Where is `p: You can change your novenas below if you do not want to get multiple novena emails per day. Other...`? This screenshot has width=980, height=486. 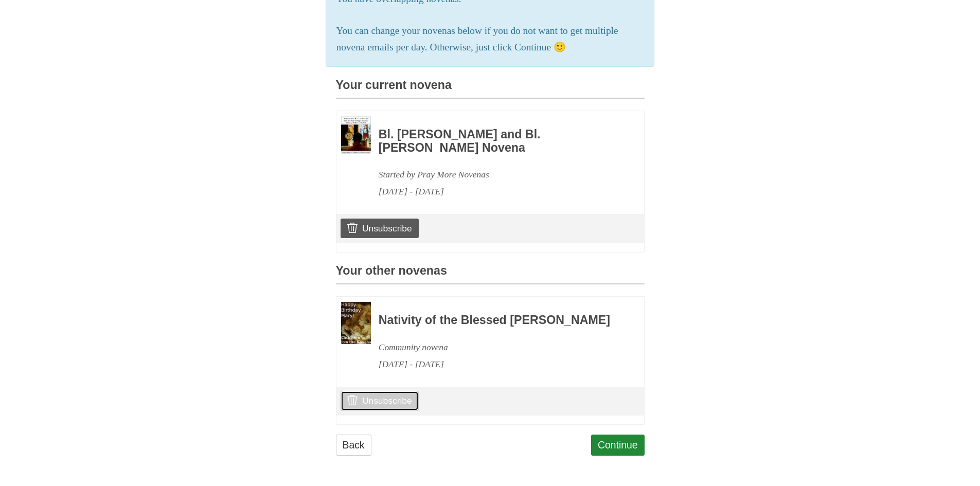
p: You can change your novenas below if you do not want to get multiple novena emails per day. Other... is located at coordinates (490, 40).